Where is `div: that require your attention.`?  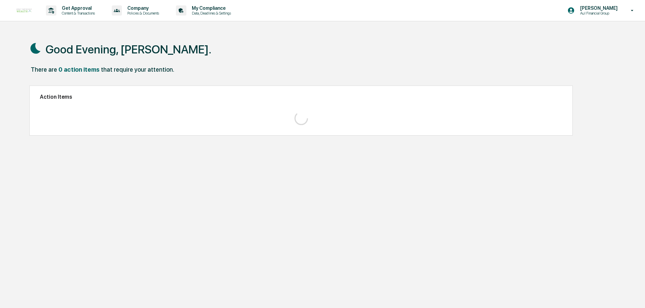 div: that require your attention. is located at coordinates (137, 69).